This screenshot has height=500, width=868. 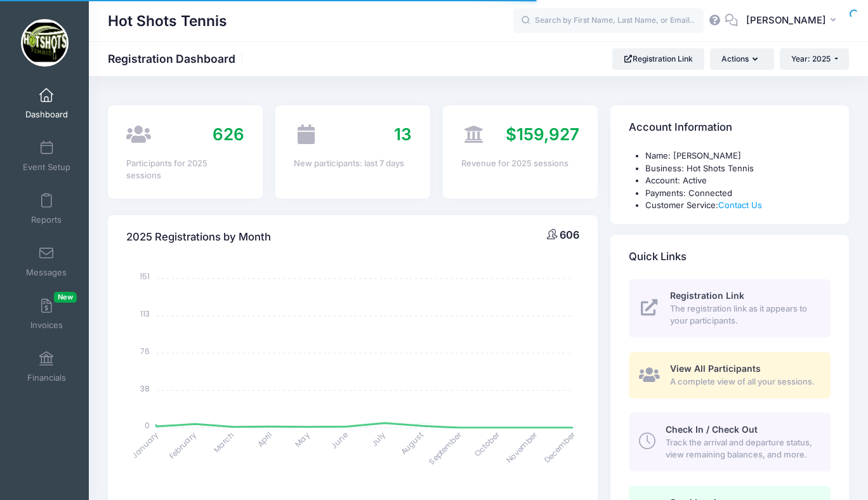 I want to click on tspan: June, so click(x=339, y=439).